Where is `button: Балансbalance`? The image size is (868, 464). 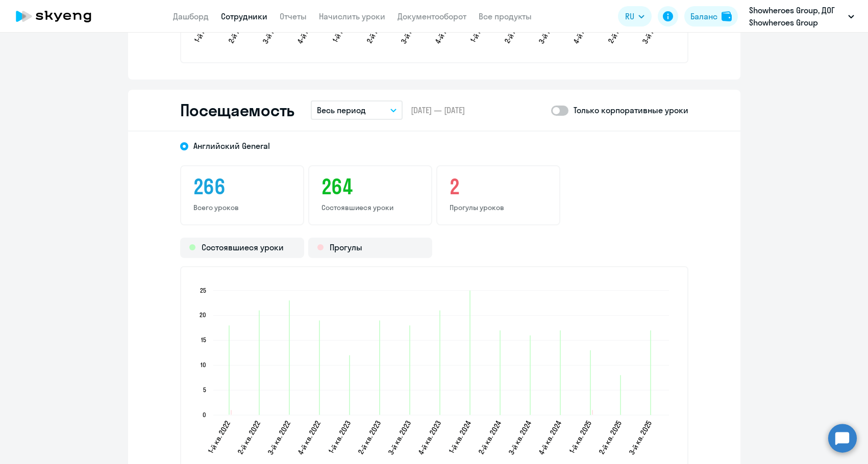 button: Балансbalance is located at coordinates (711, 16).